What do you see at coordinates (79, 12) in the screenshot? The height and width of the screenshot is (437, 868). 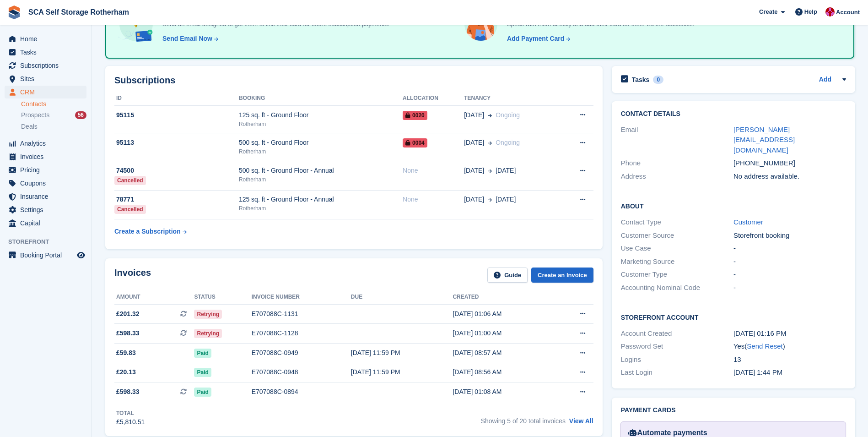 I see `a: SCA Self Storage Rotherham` at bounding box center [79, 12].